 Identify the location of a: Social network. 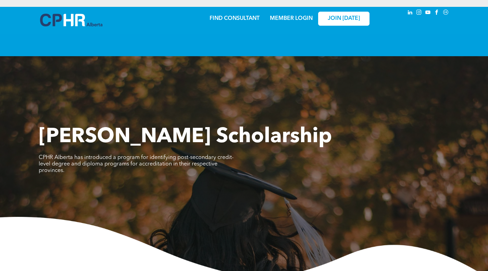
(446, 13).